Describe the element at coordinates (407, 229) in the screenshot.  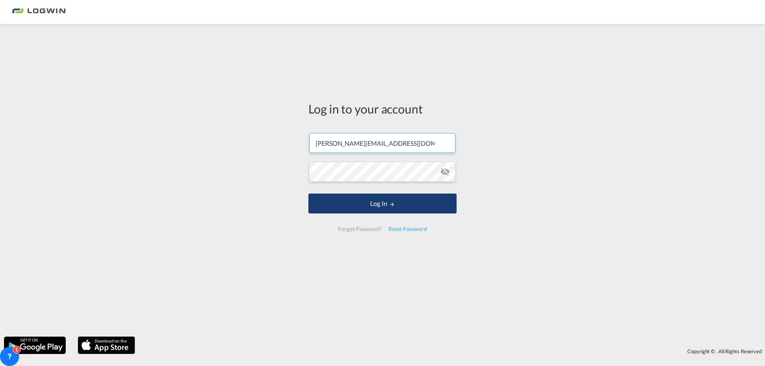
I see `div: Reset Password` at that location.